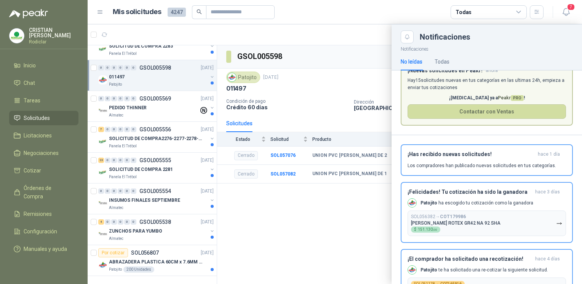  What do you see at coordinates (435, 230) in the screenshot?
I see `span: ,00` at bounding box center [435, 230].